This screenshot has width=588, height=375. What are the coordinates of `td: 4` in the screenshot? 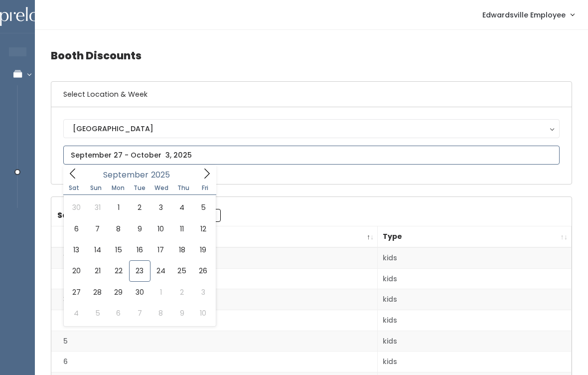 It's located at (214, 321).